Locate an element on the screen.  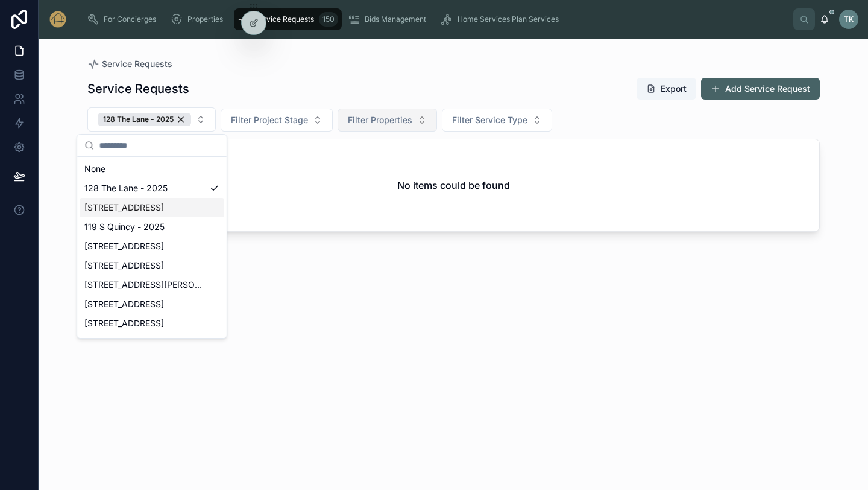
div: 150 is located at coordinates (328, 19).